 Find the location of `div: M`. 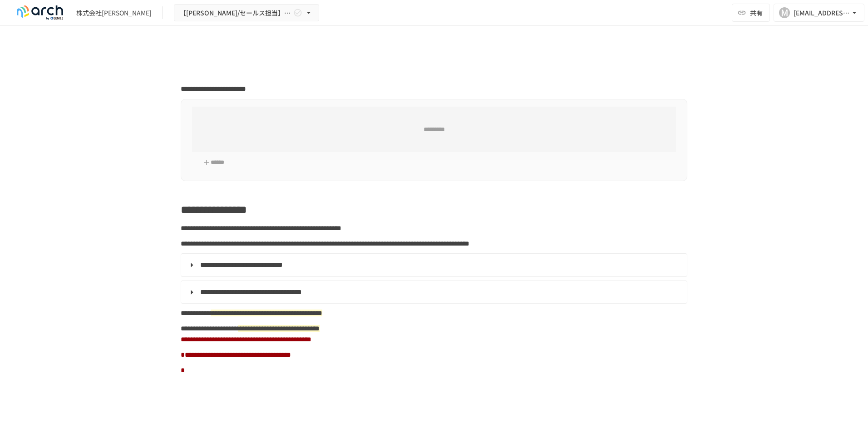

div: M is located at coordinates (784, 12).